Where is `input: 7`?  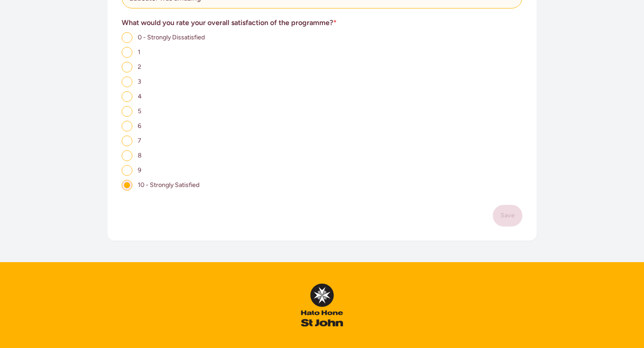 input: 7 is located at coordinates (127, 141).